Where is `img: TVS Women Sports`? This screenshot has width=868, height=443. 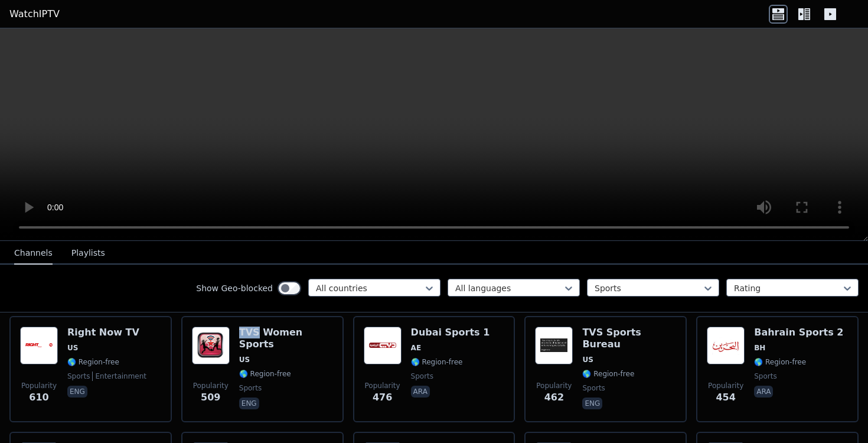 img: TVS Women Sports is located at coordinates (211, 346).